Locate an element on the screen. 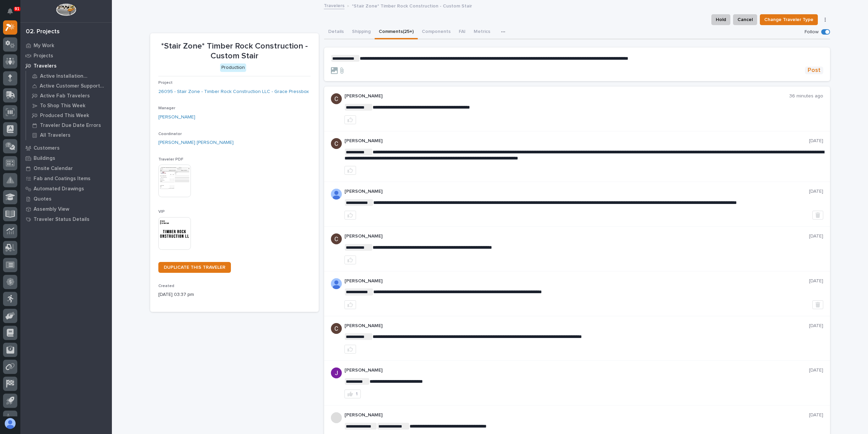 The width and height of the screenshot is (868, 434). span: Project is located at coordinates (165, 83).